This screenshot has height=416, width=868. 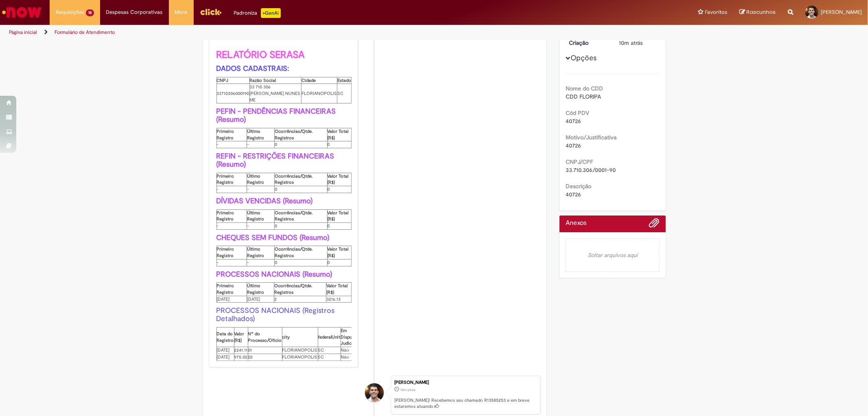 I want to click on td: 3216.13, so click(x=339, y=299).